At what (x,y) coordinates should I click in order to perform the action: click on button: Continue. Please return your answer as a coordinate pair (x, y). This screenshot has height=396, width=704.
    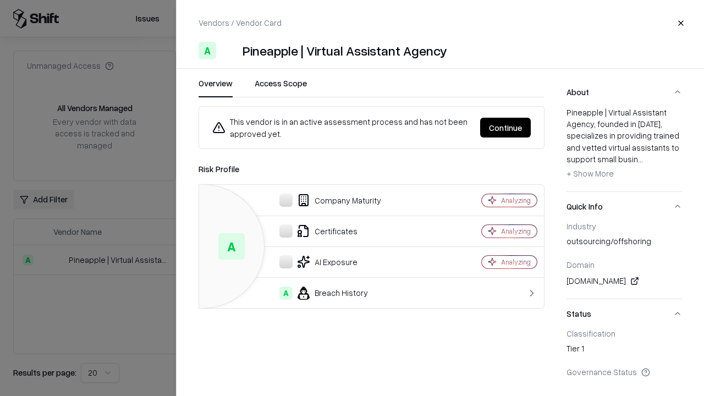
    Looking at the image, I should click on (506, 128).